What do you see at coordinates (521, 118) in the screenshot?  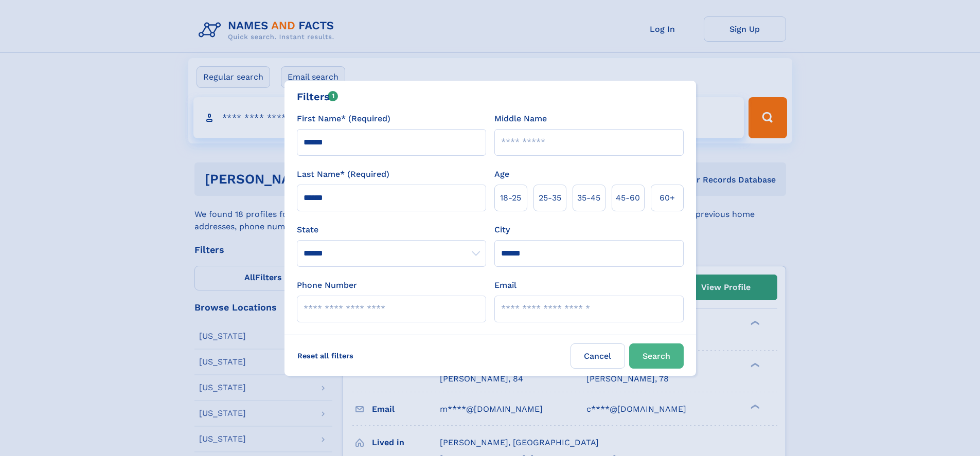 I see `label: Middle Name` at bounding box center [521, 118].